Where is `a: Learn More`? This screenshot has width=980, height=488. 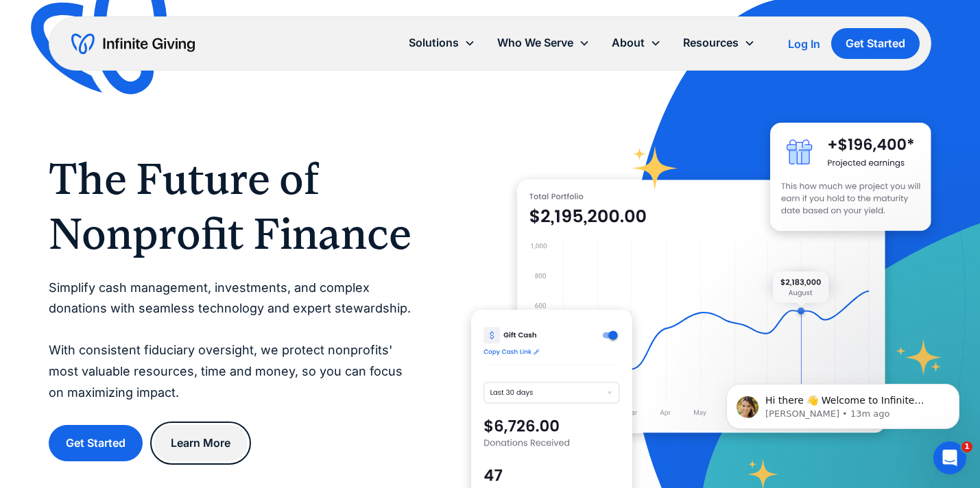
a: Learn More is located at coordinates (200, 443).